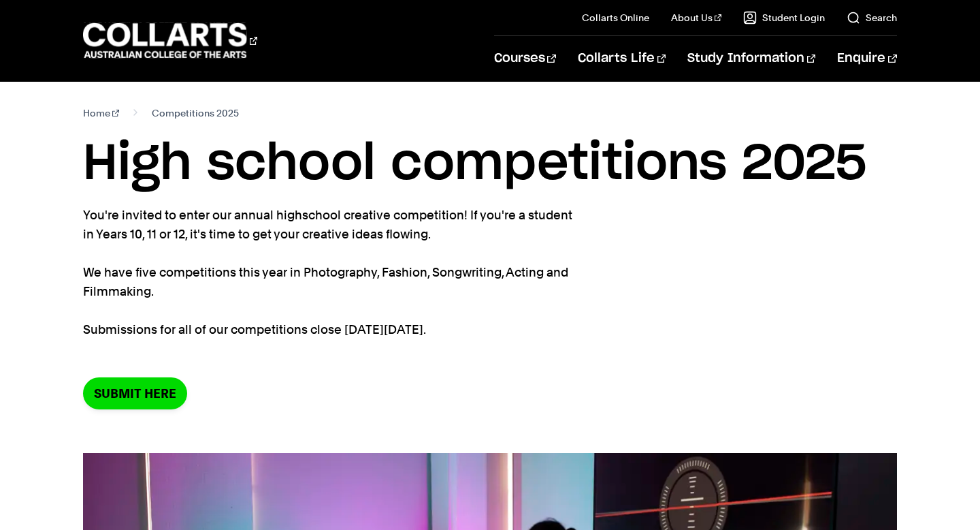 The width and height of the screenshot is (980, 530). I want to click on a: Collarts Life, so click(622, 59).